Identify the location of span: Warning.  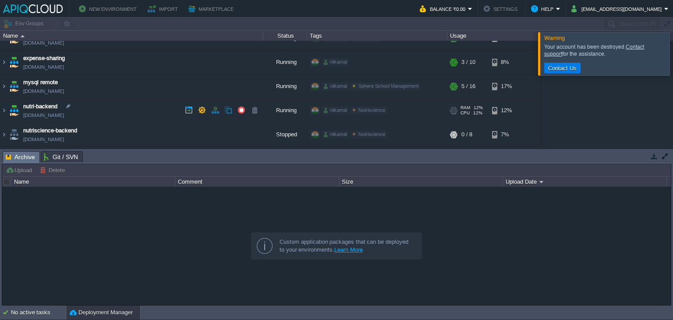
(554, 38).